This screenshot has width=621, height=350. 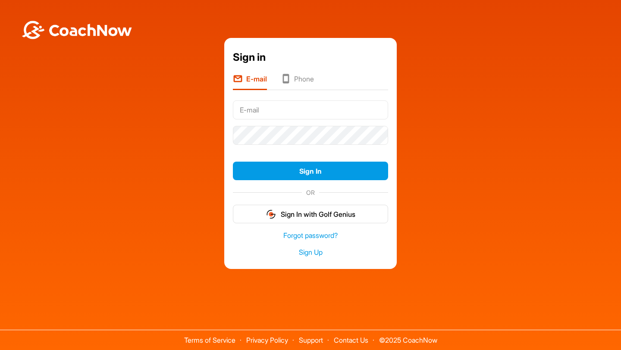 I want to click on a: Terms of Service, so click(x=210, y=340).